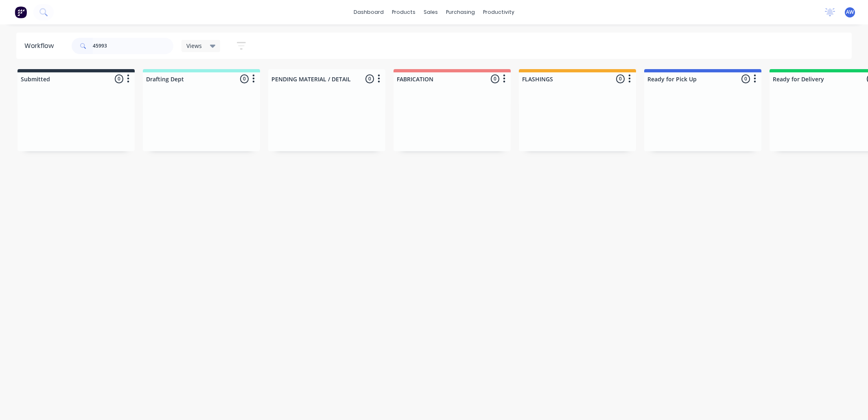 The width and height of the screenshot is (868, 420). I want to click on div: productivity, so click(498, 12).